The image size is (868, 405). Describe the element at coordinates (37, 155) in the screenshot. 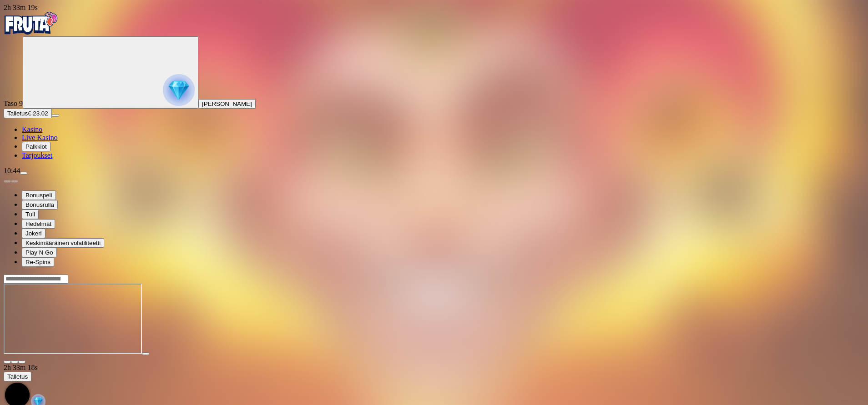

I see `span: Tarjoukset` at that location.